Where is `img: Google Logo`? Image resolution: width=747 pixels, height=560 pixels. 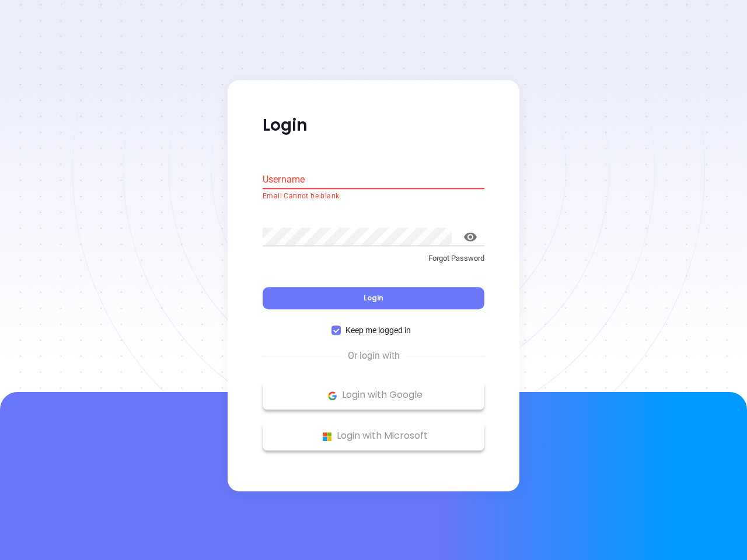
img: Google Logo is located at coordinates (332, 396).